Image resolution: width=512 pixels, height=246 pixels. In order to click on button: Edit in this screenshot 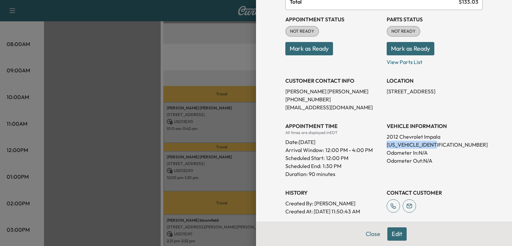, I will do `click(397, 234)`.